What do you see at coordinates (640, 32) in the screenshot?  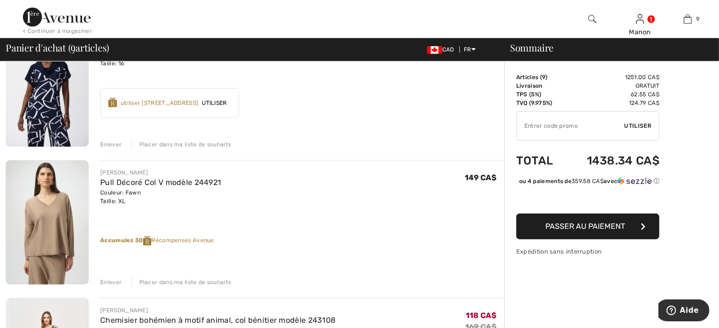 I see `div: Manon` at bounding box center [640, 32].